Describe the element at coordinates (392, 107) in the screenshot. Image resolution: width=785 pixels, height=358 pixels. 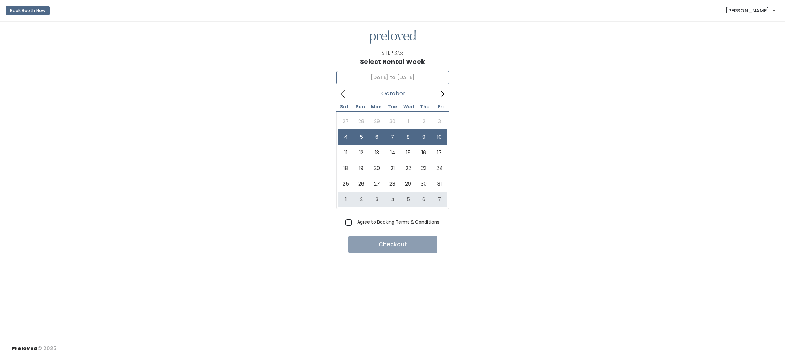
I see `span: Tue` at that location.